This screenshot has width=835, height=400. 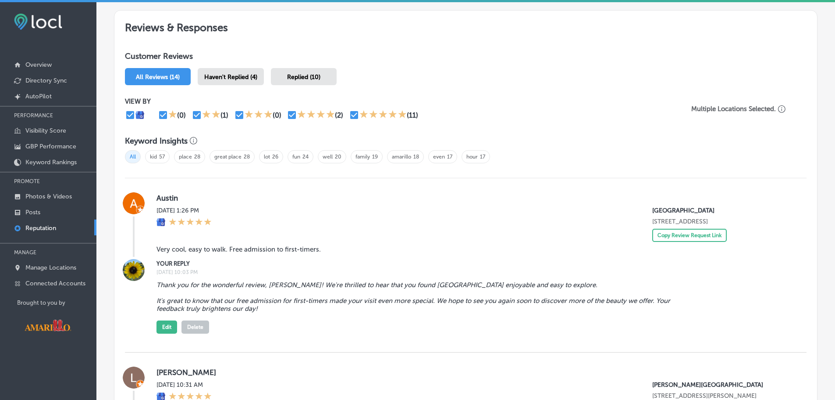 What do you see at coordinates (156, 141) in the screenshot?
I see `h3: Keyword Insights` at bounding box center [156, 141].